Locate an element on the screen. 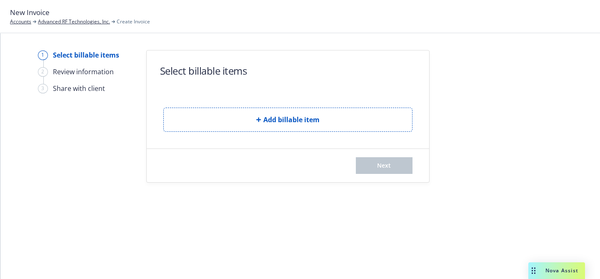  span: Next is located at coordinates (384, 165).